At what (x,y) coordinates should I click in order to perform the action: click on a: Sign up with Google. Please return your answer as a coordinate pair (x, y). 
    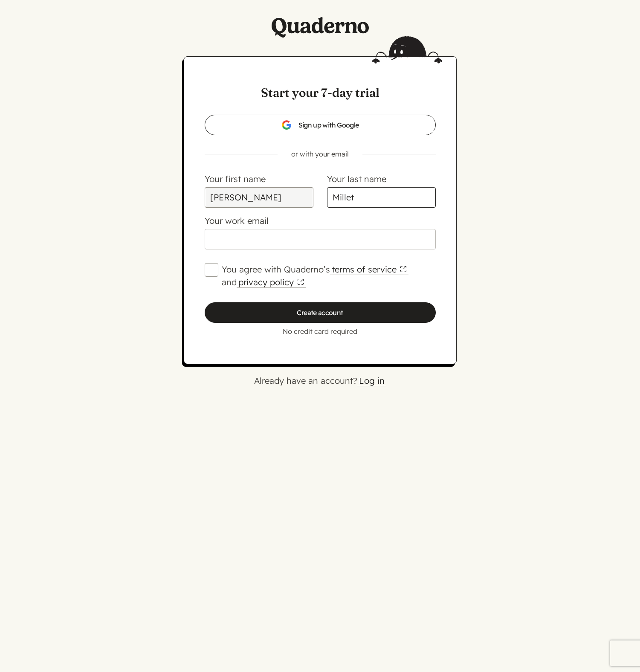
    Looking at the image, I should click on (320, 125).